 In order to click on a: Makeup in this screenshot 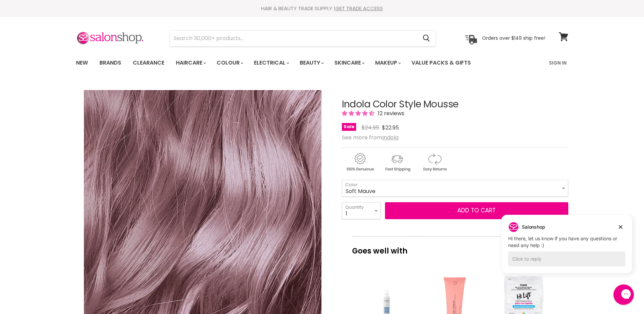, I will do `click(388, 63)`.